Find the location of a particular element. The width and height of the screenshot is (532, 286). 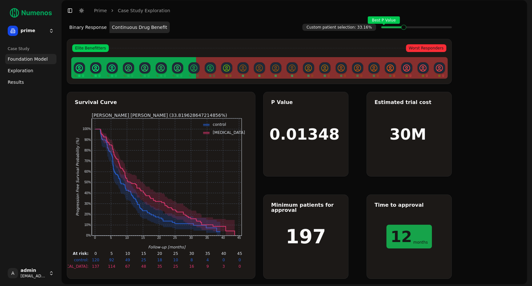

a: Results is located at coordinates (31, 82).